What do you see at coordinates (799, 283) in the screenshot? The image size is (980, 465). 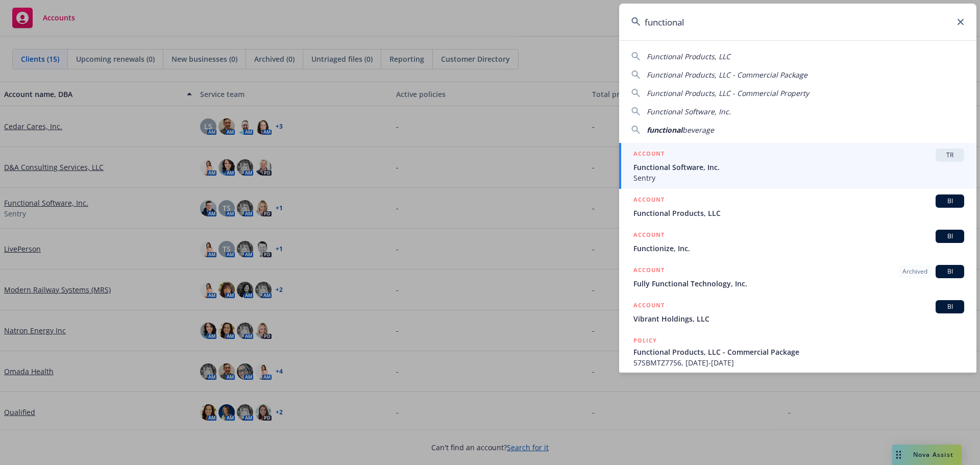 I see `span: Fully Functional Technology, Inc.` at bounding box center [799, 283].